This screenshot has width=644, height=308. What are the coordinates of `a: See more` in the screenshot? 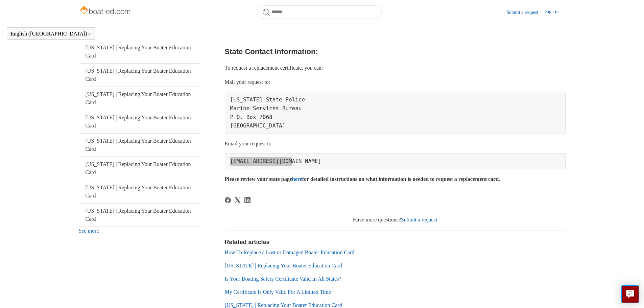 It's located at (89, 231).